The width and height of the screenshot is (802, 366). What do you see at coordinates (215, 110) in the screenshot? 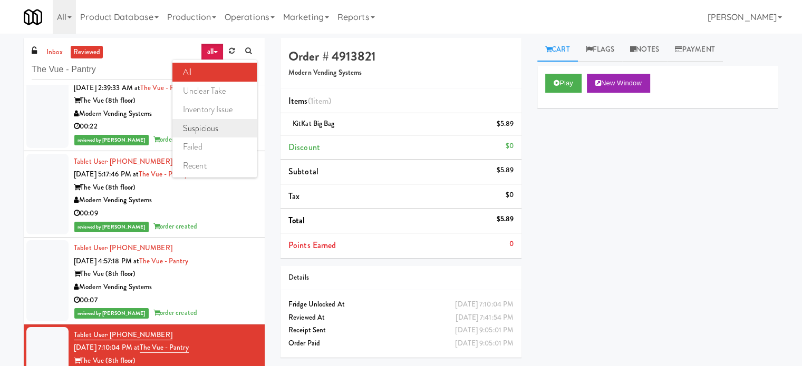
I see `a: inventory issue` at bounding box center [215, 110].